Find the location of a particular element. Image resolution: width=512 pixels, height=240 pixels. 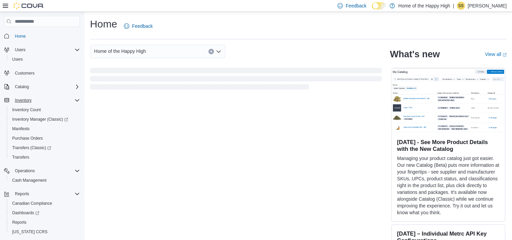

button: Inventory Count is located at coordinates (45, 110).